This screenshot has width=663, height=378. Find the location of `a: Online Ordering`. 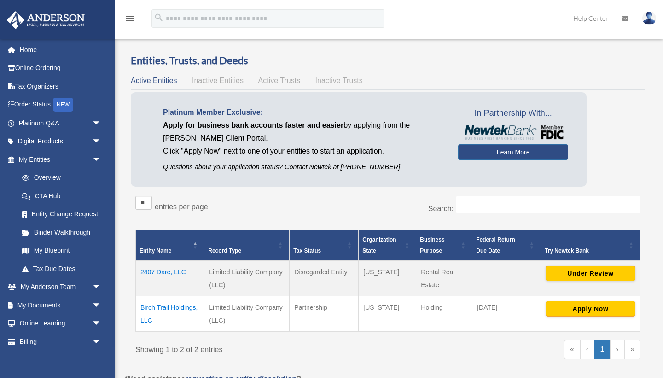

a: Online Ordering is located at coordinates (61, 68).